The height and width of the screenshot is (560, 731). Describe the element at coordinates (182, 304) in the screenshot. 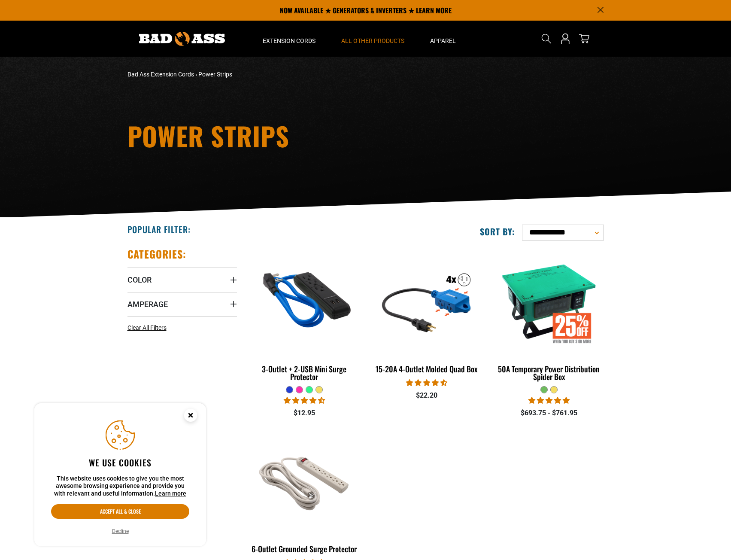

I see `summary: Amperage` at that location.